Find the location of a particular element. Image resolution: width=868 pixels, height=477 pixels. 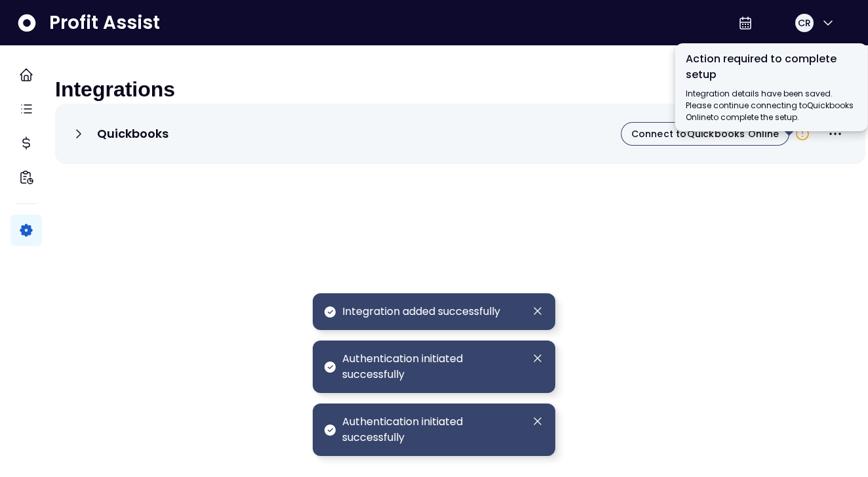

p: Action required to complete setup is located at coordinates (772, 67).